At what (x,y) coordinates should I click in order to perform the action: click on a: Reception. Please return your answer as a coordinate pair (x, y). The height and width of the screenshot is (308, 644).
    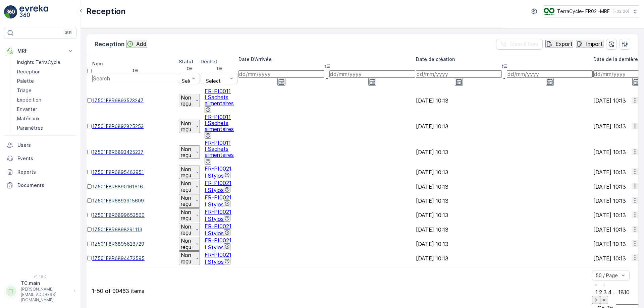
    Looking at the image, I should click on (45, 72).